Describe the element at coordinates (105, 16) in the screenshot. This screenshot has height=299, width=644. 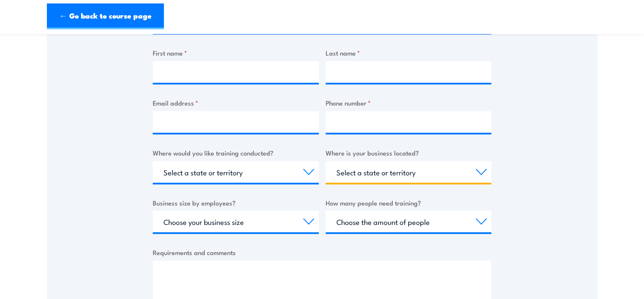
I see `a: ← Go back to course page` at that location.